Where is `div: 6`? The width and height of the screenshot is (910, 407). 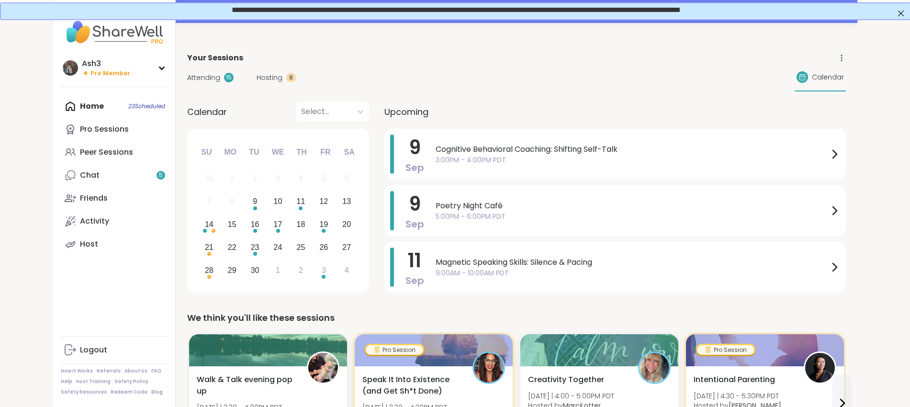 div: 6 is located at coordinates (347, 178).